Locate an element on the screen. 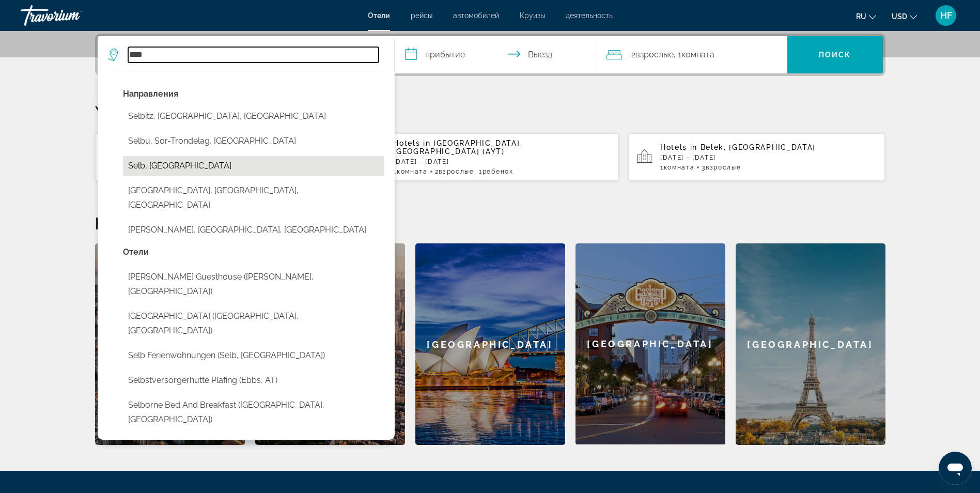 Image resolution: width=980 pixels, height=493 pixels. button: Select hotel: Selborne Bed and Breakfast (East London, ZA) is located at coordinates (253, 412).